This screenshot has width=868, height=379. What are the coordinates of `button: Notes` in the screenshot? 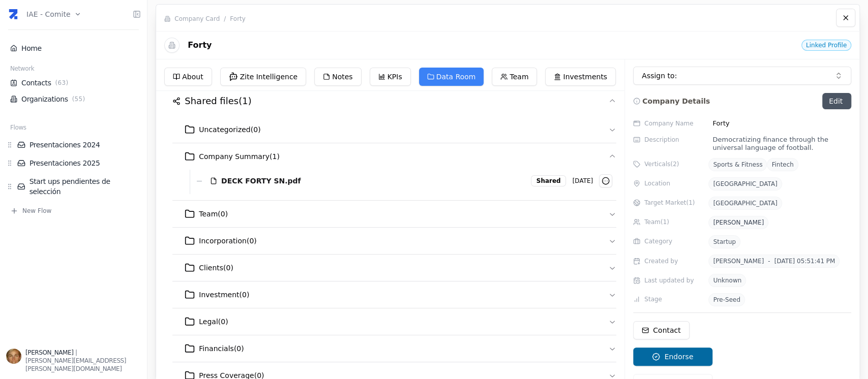 It's located at (338, 77).